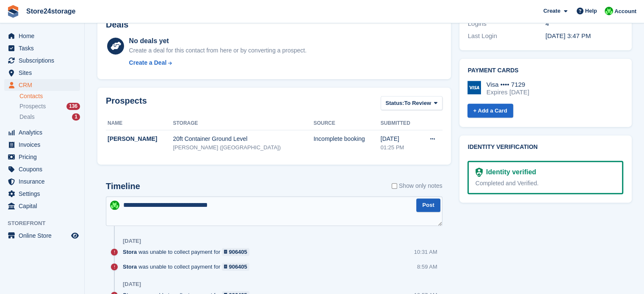 This screenshot has width=644, height=294. What do you see at coordinates (509, 173) in the screenshot?
I see `div: Identity verified` at bounding box center [509, 173].